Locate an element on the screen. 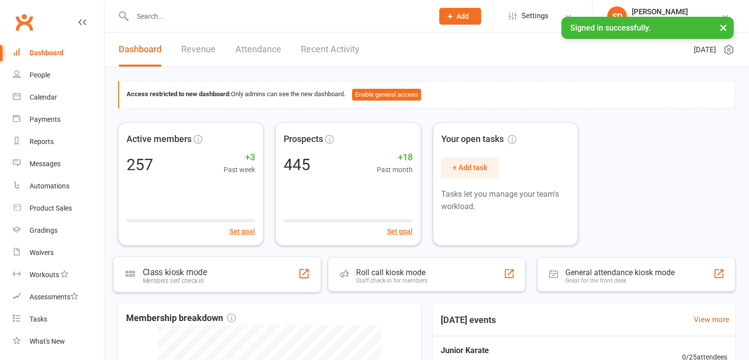 Image resolution: width=749 pixels, height=360 pixels. span: Junior Karate is located at coordinates (530, 350).